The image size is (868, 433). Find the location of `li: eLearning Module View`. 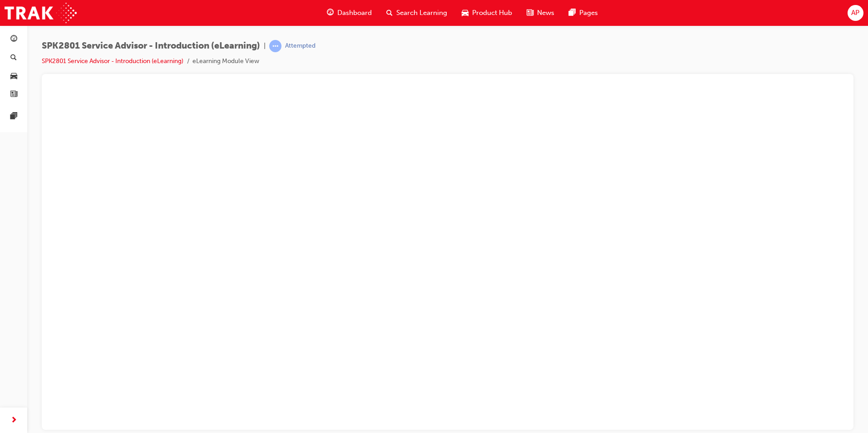

li: eLearning Module View is located at coordinates (225, 62).